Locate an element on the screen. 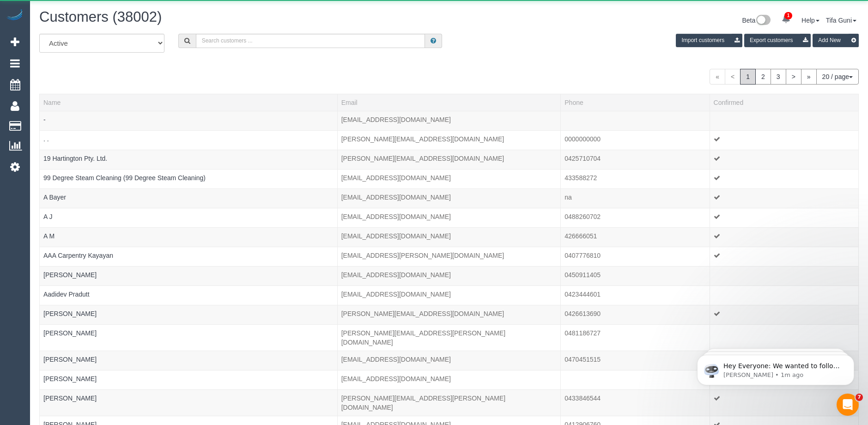 The height and width of the screenshot is (425, 868). a: Automaid Logo is located at coordinates (15, 16).